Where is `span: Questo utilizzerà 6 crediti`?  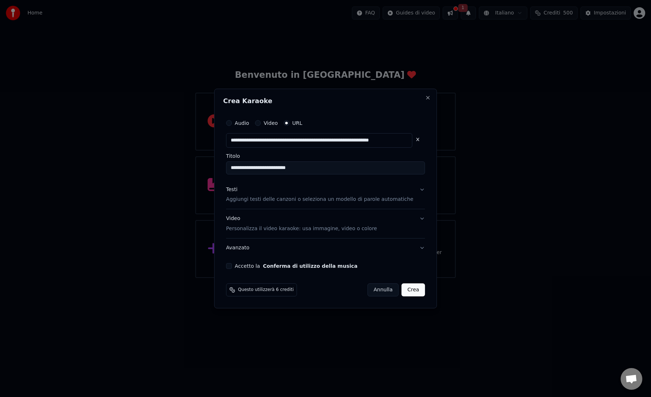
span: Questo utilizzerà 6 crediti is located at coordinates (266, 290).